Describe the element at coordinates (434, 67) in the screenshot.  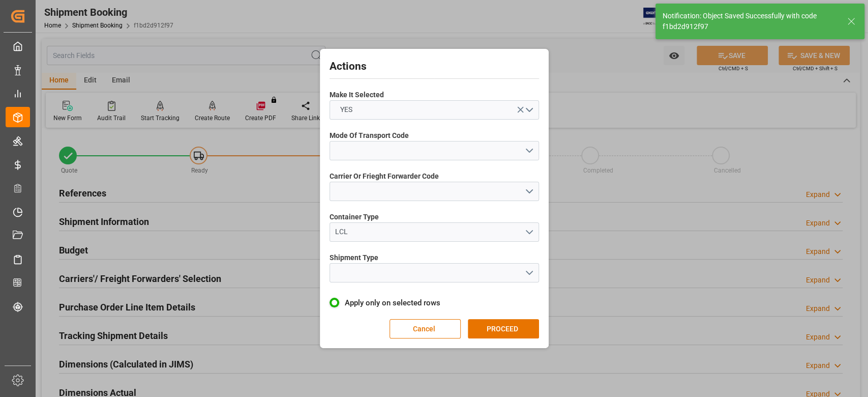
I see `h2: Actions` at that location.